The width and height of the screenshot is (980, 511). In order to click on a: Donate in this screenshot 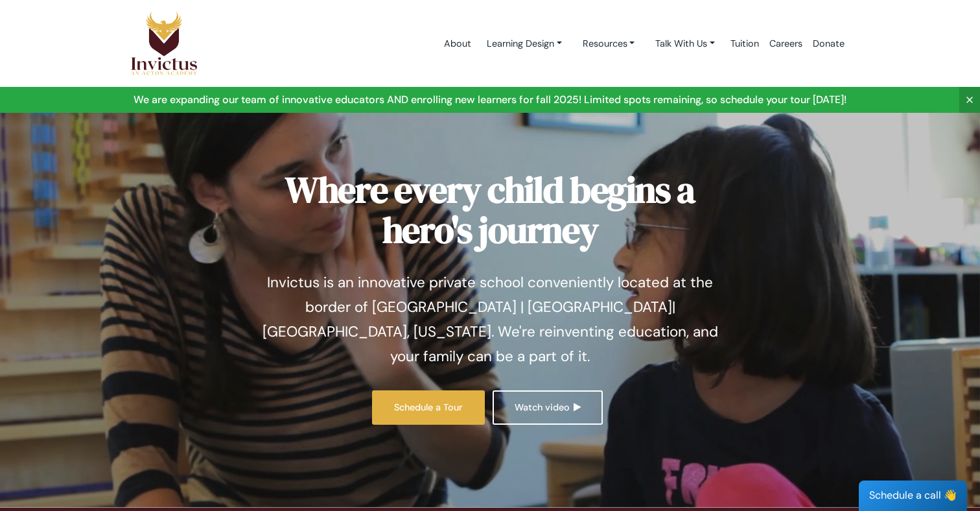, I will do `click(828, 44)`.